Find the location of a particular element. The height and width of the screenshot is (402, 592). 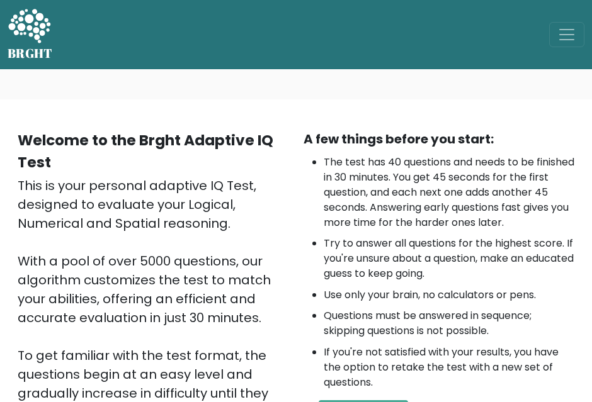

div: A few things before you start: is located at coordinates (439, 139).